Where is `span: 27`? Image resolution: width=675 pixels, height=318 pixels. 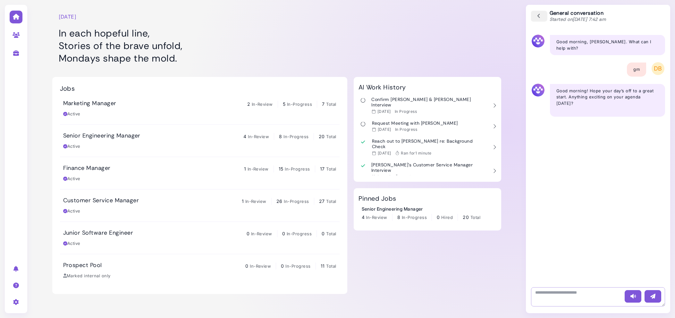 span: 27 is located at coordinates (322, 201).